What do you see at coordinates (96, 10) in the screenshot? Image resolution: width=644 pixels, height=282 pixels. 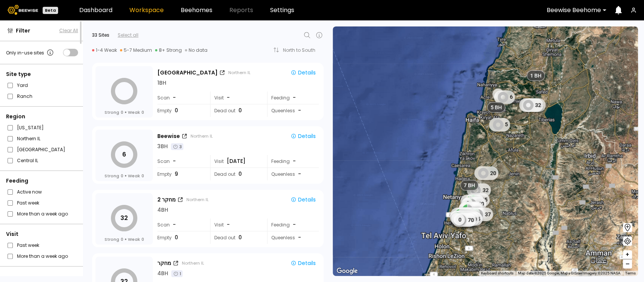 I see `a: Dashboard` at bounding box center [96, 10].